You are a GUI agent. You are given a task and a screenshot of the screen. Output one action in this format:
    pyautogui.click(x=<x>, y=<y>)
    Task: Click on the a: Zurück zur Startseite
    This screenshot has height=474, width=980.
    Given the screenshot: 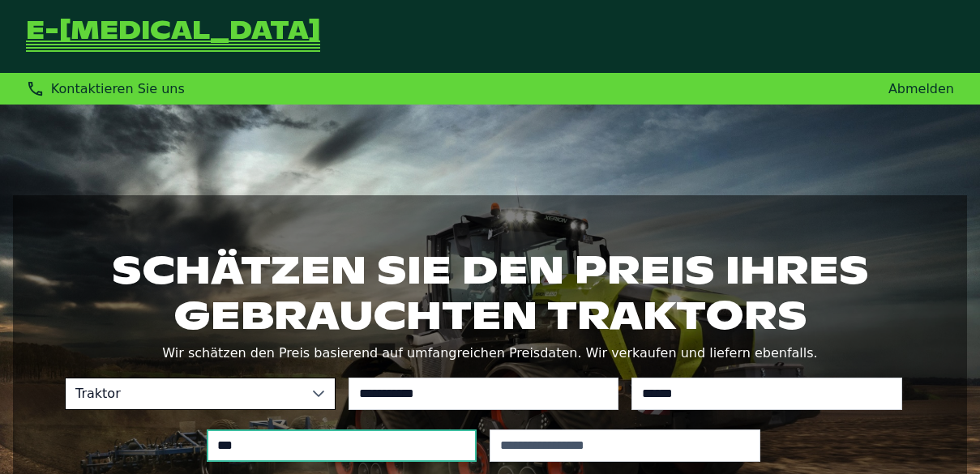 What is the action you would take?
    pyautogui.click(x=173, y=37)
    